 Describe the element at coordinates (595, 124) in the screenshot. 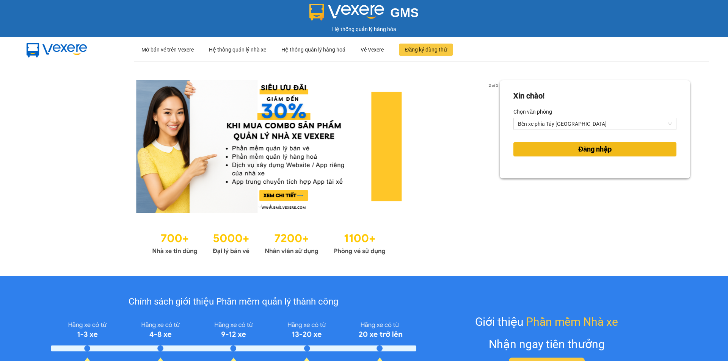

I see `span: Bến xe phía Tây Thanh Hóa` at that location.